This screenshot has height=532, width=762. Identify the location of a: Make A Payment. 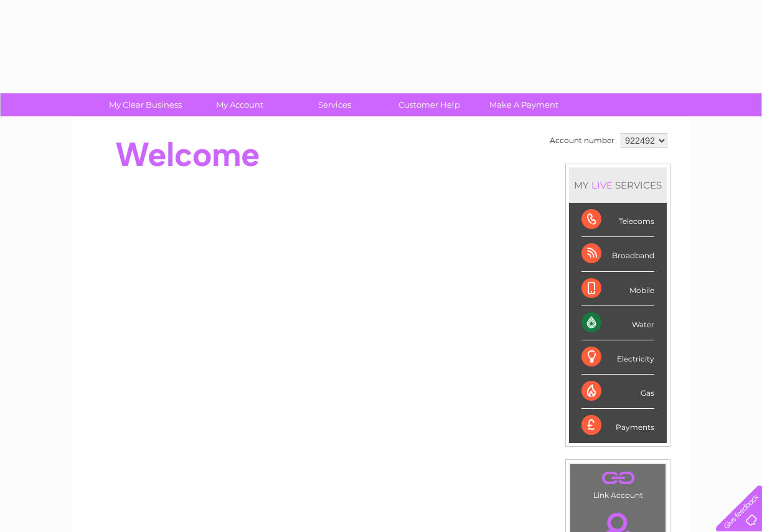
(523, 105).